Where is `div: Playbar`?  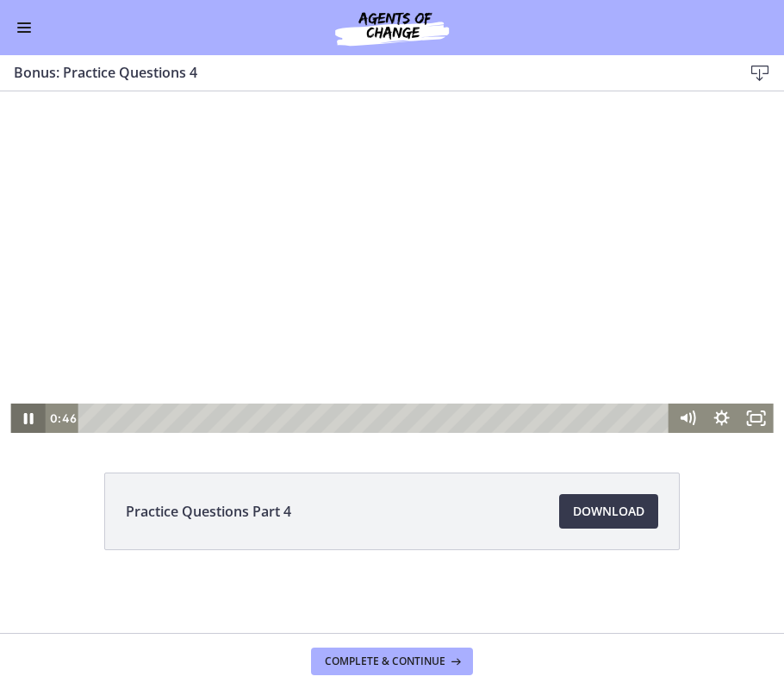
div: Playbar is located at coordinates (376, 414).